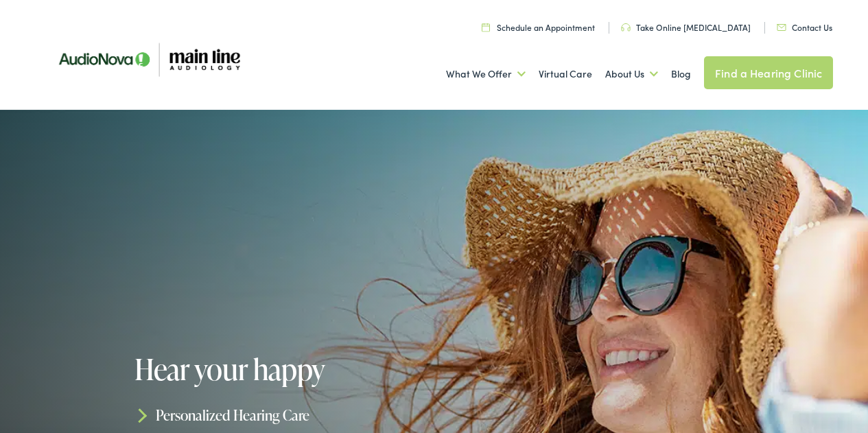  What do you see at coordinates (768, 73) in the screenshot?
I see `a: Find a Hearing Clinic` at bounding box center [768, 73].